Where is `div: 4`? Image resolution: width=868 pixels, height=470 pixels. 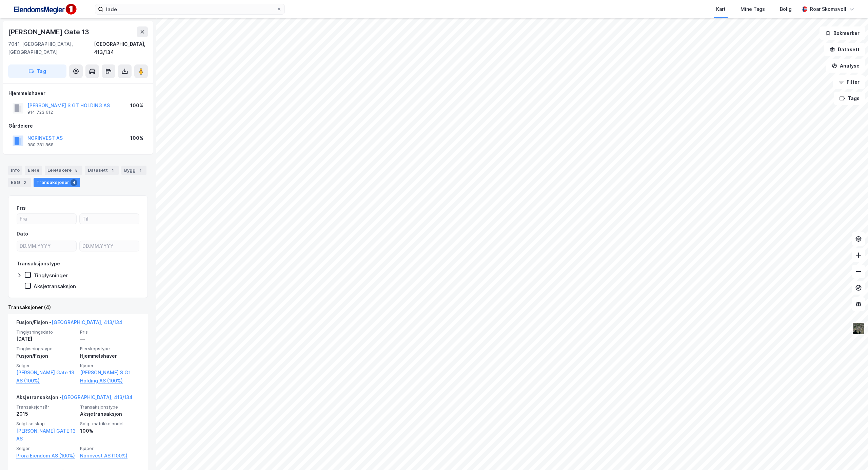 div: 4 is located at coordinates (74, 182).